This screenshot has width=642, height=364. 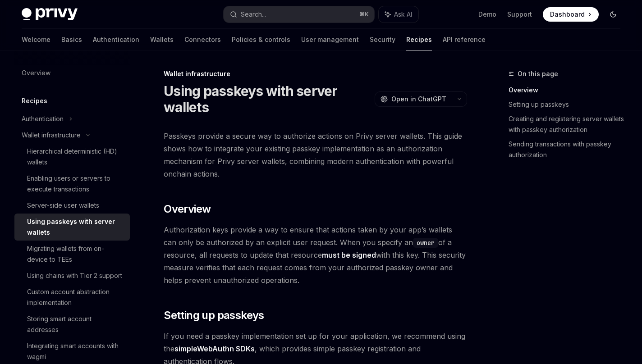 I want to click on div: Server-side user wallets, so click(x=63, y=205).